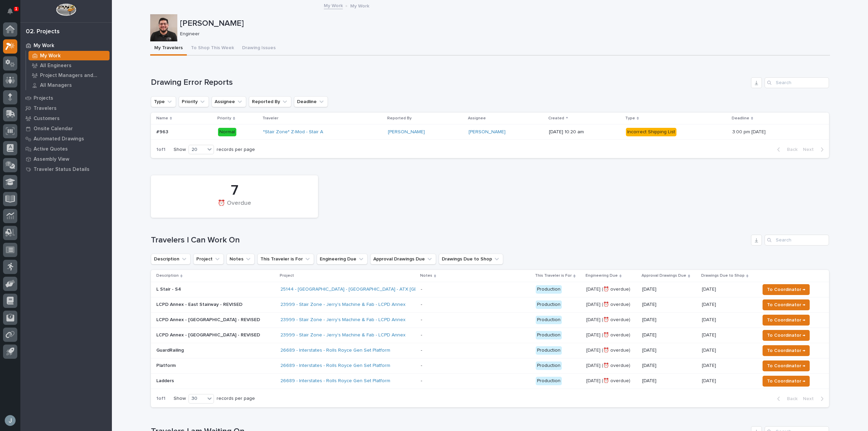 This screenshot has height=431, width=868. What do you see at coordinates (311, 102) in the screenshot?
I see `button: Deadline` at bounding box center [311, 102].